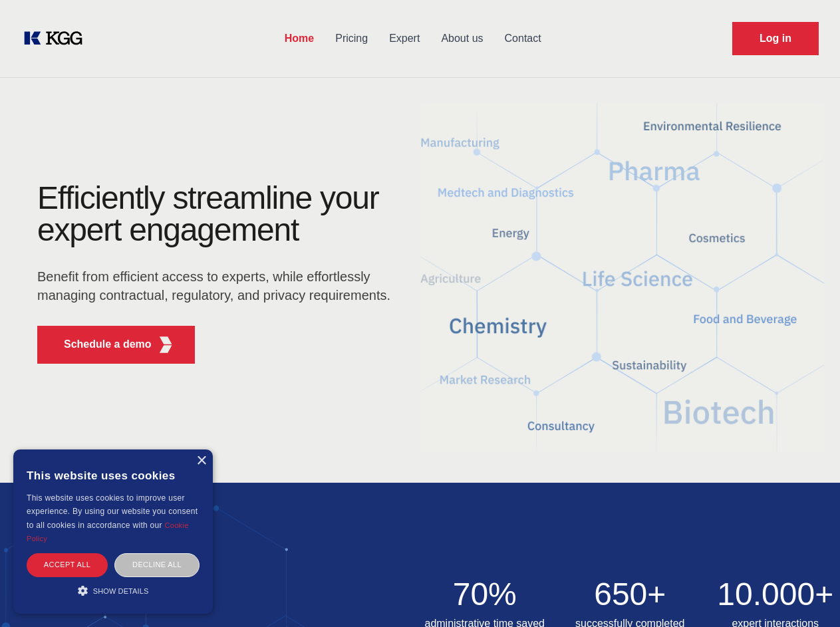  I want to click on span: This website uses cookies to improve user experience. By using our website you consent to all coo..., so click(111, 512).